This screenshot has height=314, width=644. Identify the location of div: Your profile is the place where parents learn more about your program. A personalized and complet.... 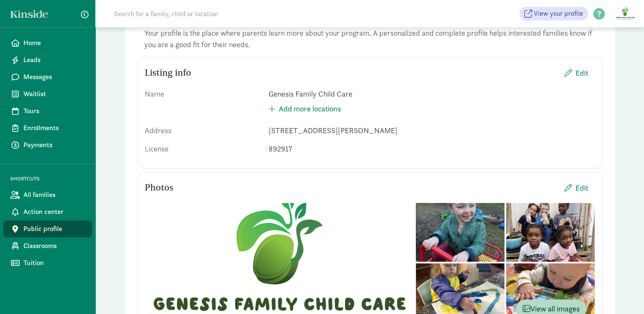
(370, 39).